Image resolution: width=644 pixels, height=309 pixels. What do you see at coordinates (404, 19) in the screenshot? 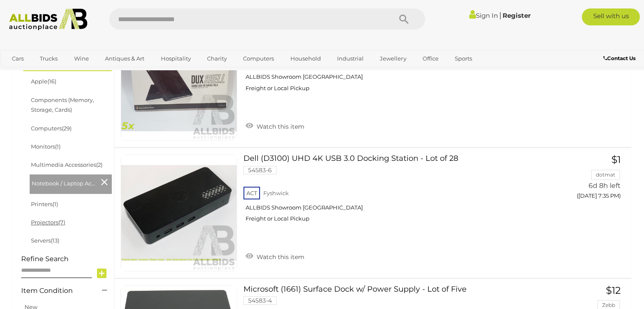
I see `button: Search` at bounding box center [404, 19].